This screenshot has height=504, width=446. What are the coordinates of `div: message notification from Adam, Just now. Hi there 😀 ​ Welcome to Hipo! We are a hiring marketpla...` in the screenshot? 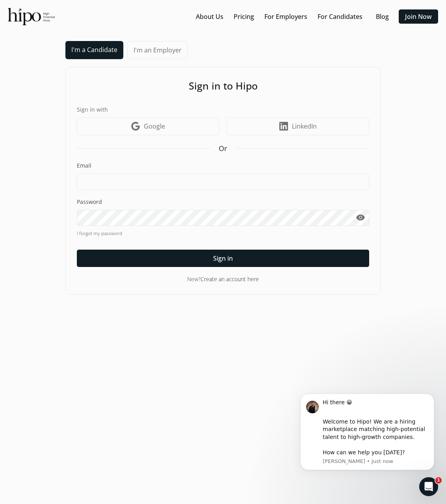 It's located at (79, 50).